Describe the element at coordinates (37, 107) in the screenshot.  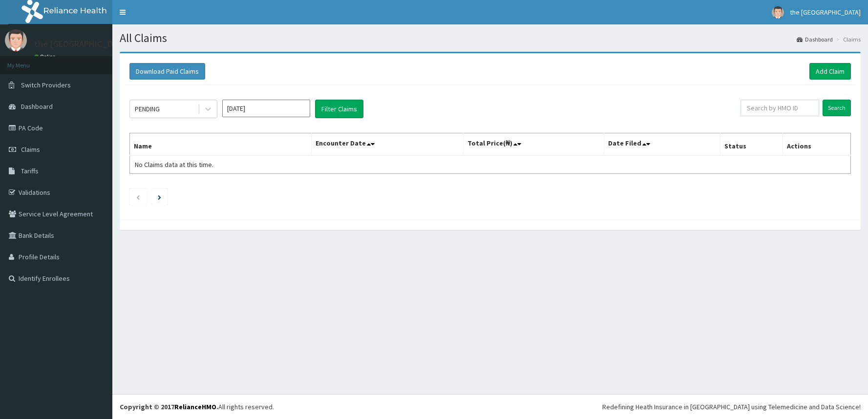
I see `span: Dashboard` at that location.